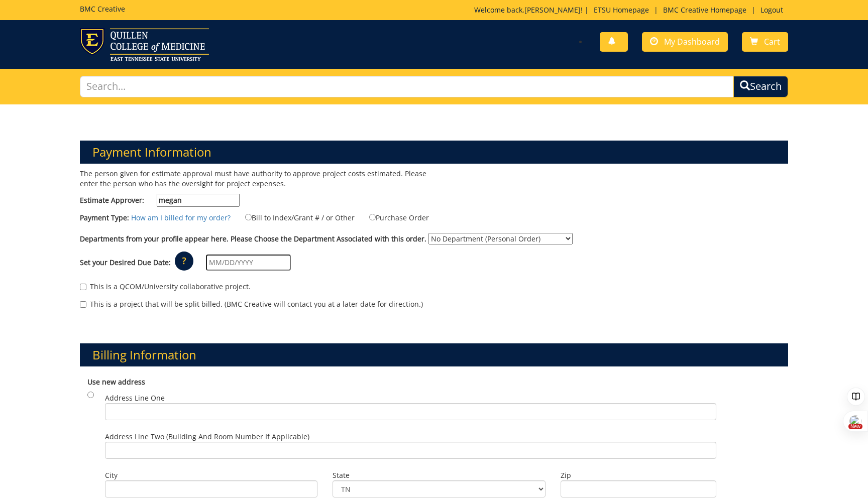  What do you see at coordinates (251, 304) in the screenshot?
I see `label: This is a project that will be split billed. (BMC Creative will contact you at a later date for d...` at bounding box center [251, 304].